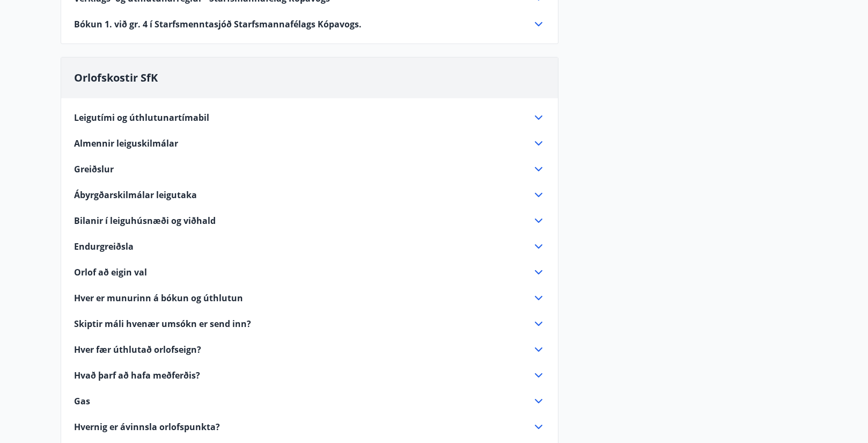 This screenshot has width=868, height=443. I want to click on span: Greiðslur, so click(94, 169).